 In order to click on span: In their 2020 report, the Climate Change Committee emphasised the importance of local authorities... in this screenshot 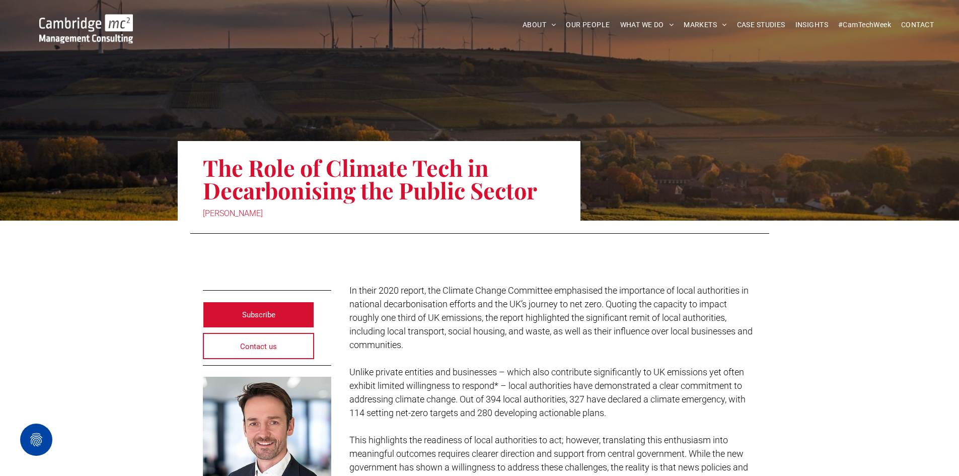, I will do `click(551, 317)`.